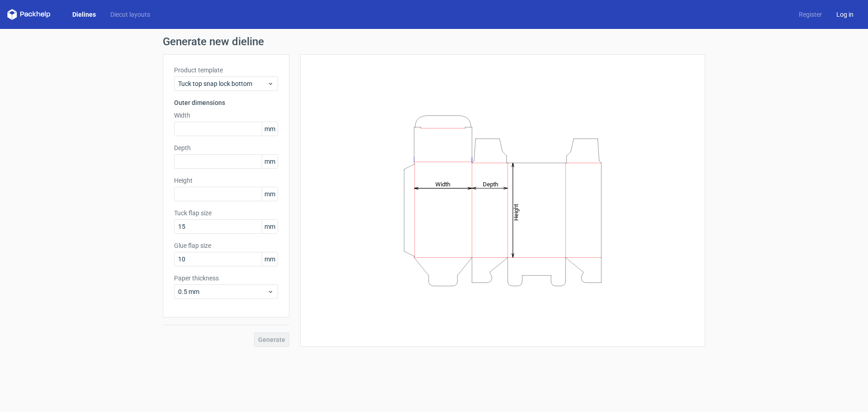  Describe the element at coordinates (130, 14) in the screenshot. I see `a: Diecut layouts` at that location.